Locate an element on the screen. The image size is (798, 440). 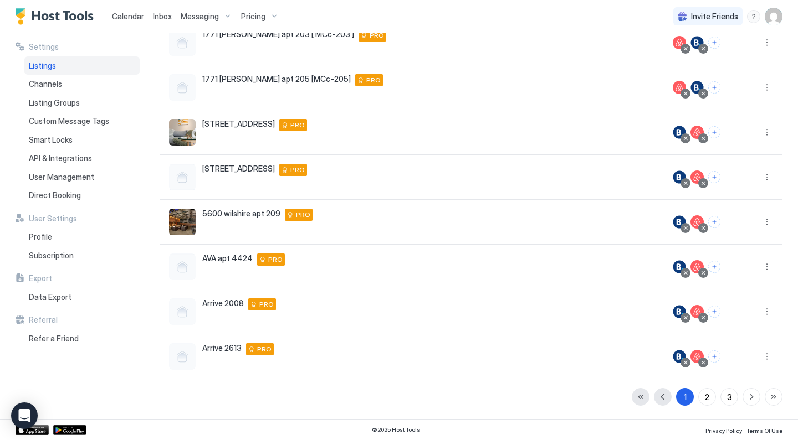
div: 2 is located at coordinates (707, 397).